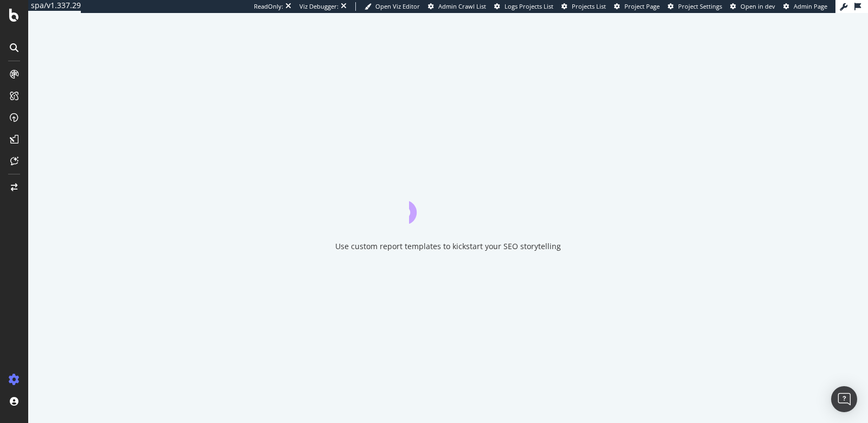 This screenshot has height=423, width=868. What do you see at coordinates (392, 6) in the screenshot?
I see `a: Open Viz Editor` at bounding box center [392, 6].